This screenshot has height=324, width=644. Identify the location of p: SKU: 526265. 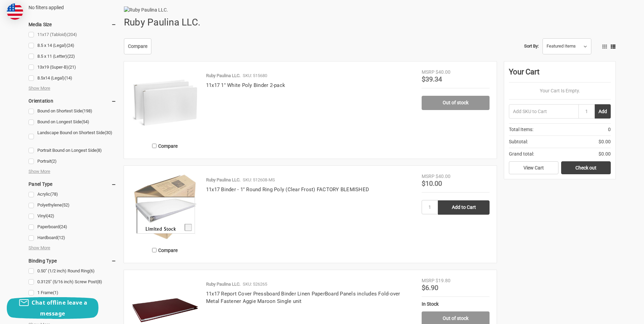
(255, 284).